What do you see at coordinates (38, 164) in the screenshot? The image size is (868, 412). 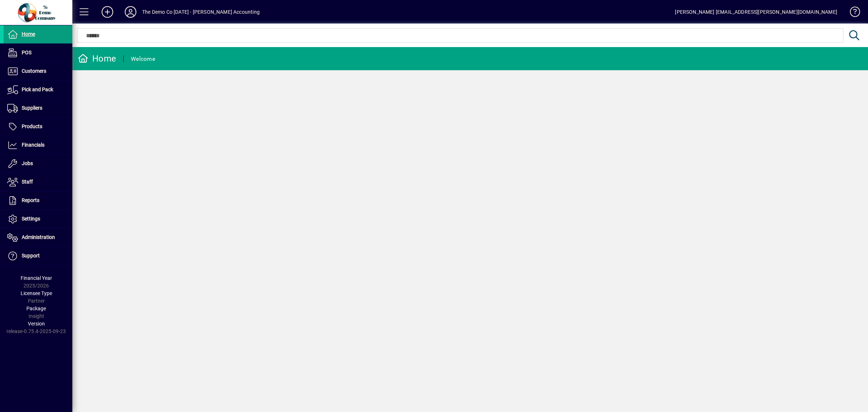 I see `a: Jobs` at bounding box center [38, 164].